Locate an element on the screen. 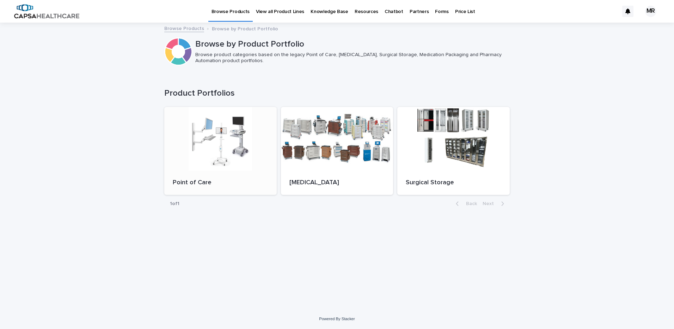  button: Next is located at coordinates (495, 203).